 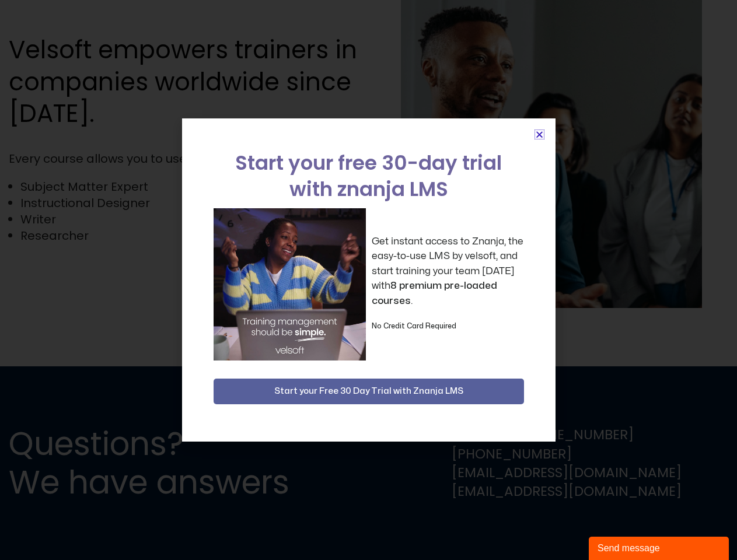 What do you see at coordinates (539, 134) in the screenshot?
I see `a: Close` at bounding box center [539, 134].